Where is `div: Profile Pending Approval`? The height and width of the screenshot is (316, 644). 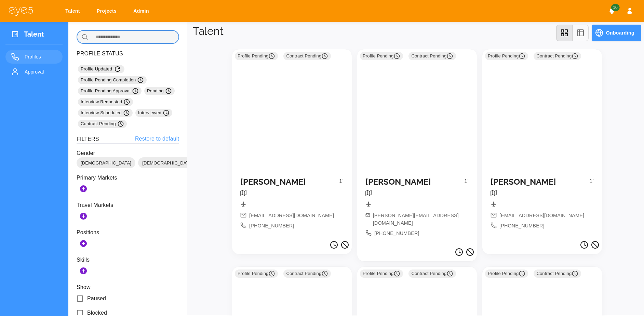 div: Profile Pending Approval is located at coordinates (110, 91).